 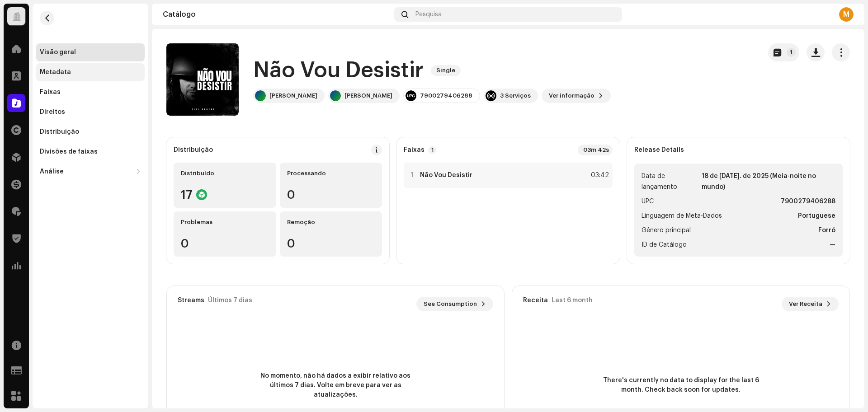 I want to click on div: Streams, so click(x=191, y=300).